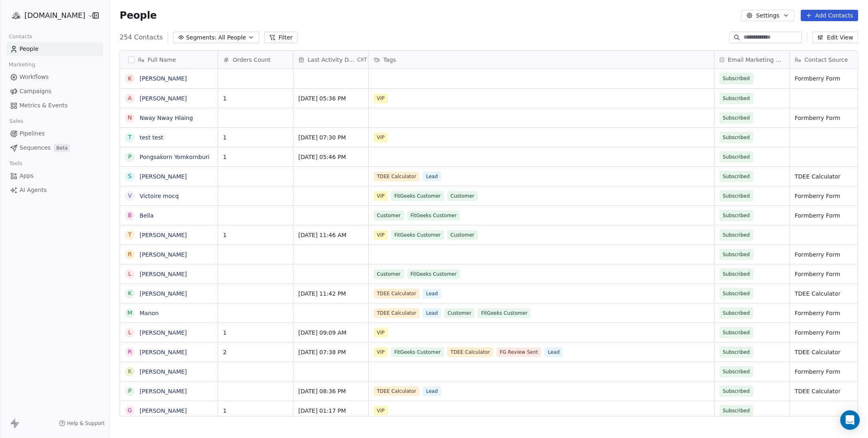 The height and width of the screenshot is (438, 868). What do you see at coordinates (84, 50) in the screenshot?
I see `img: tab_keywords_by_traffic_grey.svg` at bounding box center [84, 50].